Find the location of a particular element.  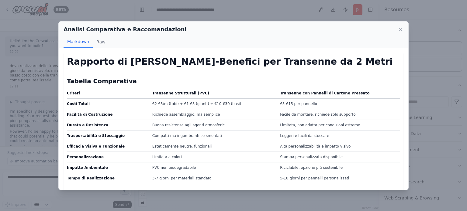

strong: Impatto Ambientale is located at coordinates (87, 168).